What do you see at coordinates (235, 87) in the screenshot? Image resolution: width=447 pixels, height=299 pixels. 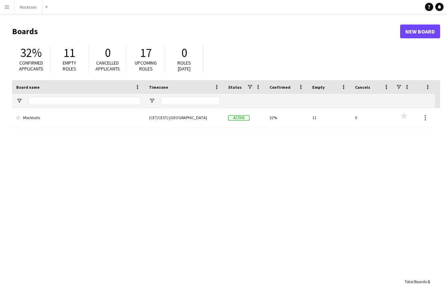 I see `span: Status` at bounding box center [235, 87].